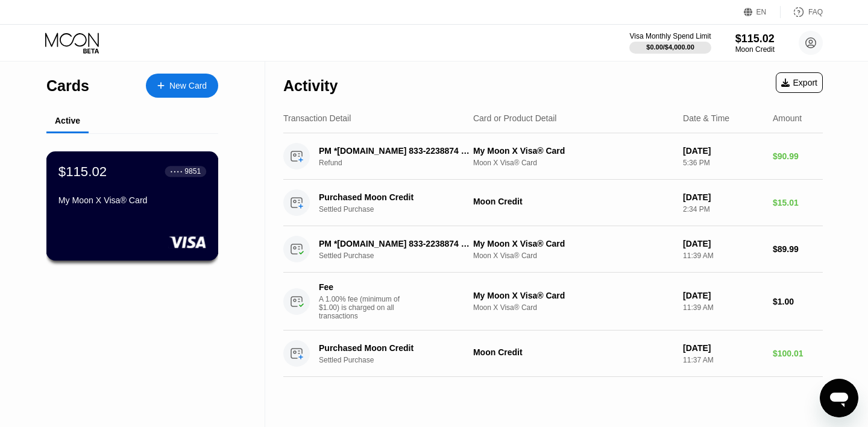 The width and height of the screenshot is (868, 427). I want to click on div: Transaction Detail, so click(317, 119).